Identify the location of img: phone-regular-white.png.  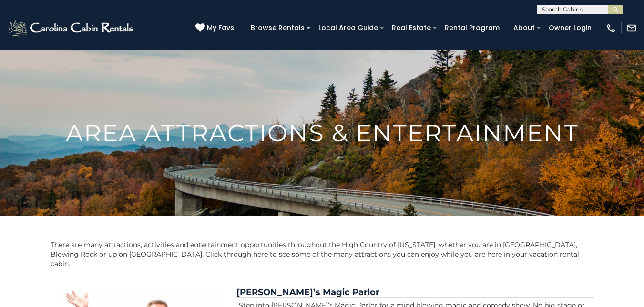
(612, 28).